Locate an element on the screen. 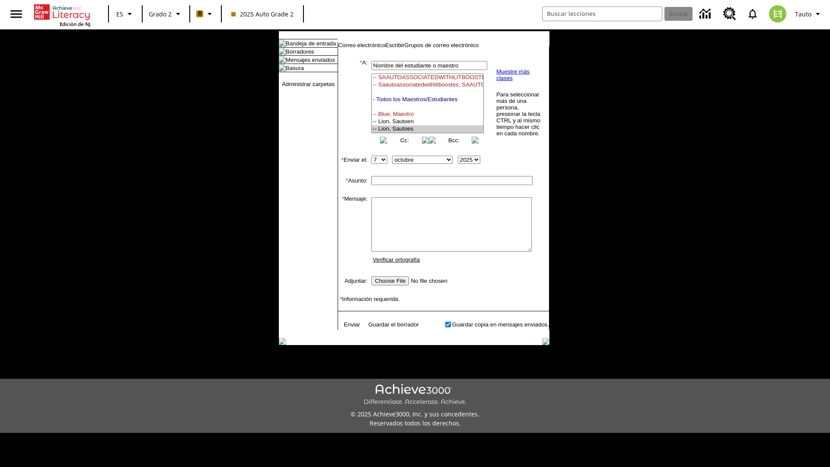  span: B is located at coordinates (200, 13).